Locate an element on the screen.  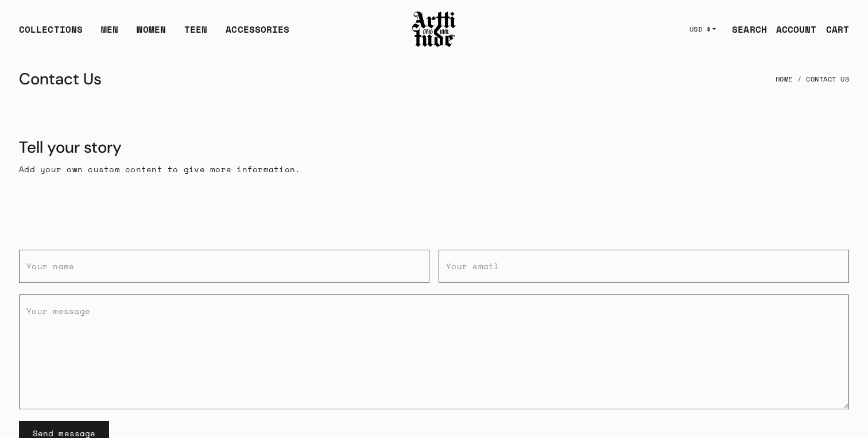
button: USD $ is located at coordinates (703, 30).